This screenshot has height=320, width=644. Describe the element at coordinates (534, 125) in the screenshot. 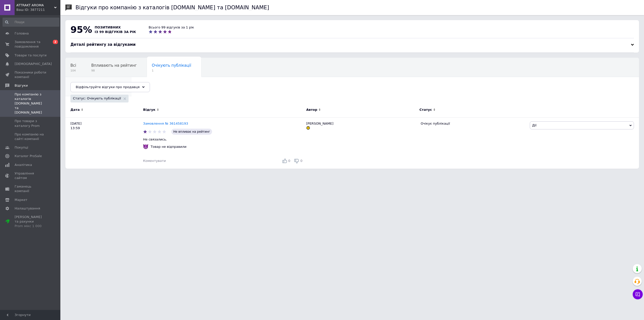

I see `span: Дії` at that location.